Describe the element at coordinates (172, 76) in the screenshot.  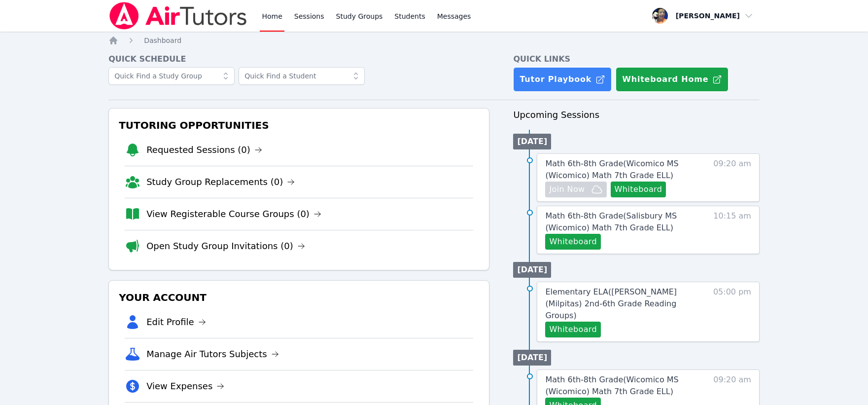
I see `input: Quick Find a Study Group` at that location.